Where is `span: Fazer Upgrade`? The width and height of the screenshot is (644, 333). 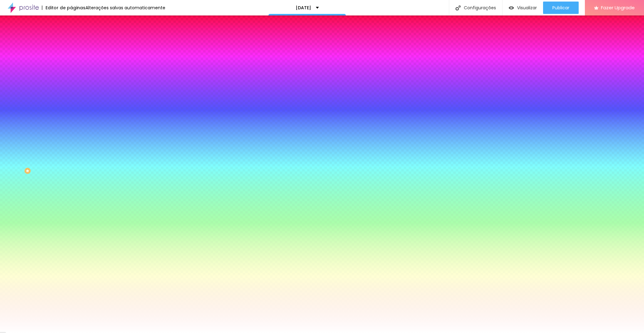 span: Fazer Upgrade is located at coordinates (617, 7).